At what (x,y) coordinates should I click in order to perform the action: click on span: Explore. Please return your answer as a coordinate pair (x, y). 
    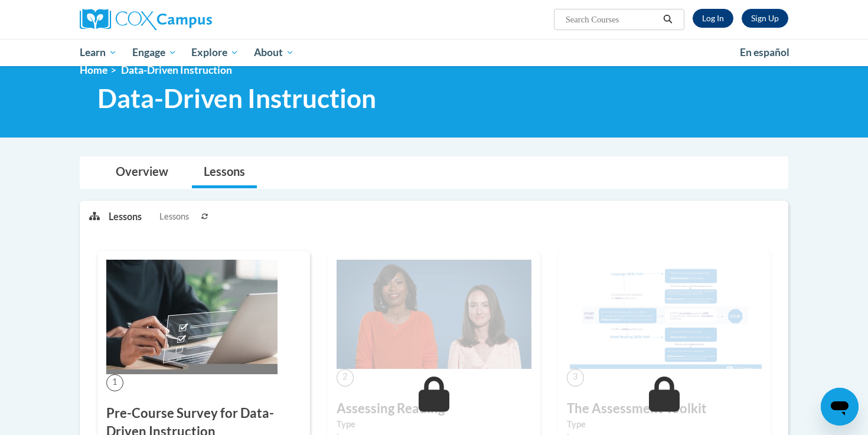
    Looking at the image, I should click on (215, 52).